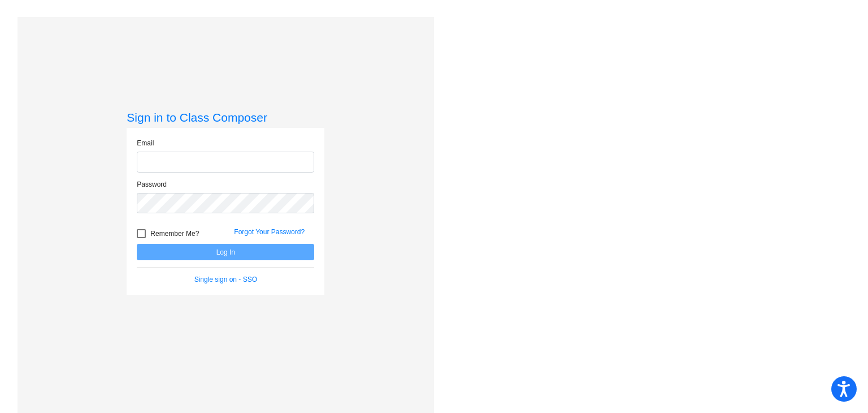 The image size is (868, 413). Describe the element at coordinates (226, 117) in the screenshot. I see `h3: Sign in to Class Composer` at that location.